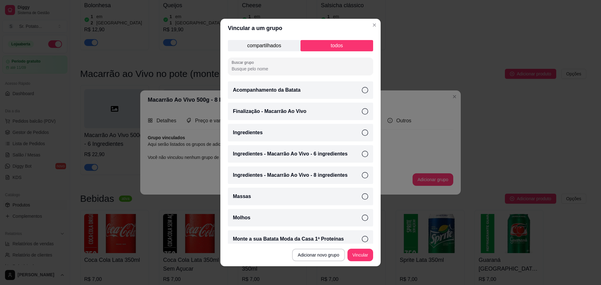 The image size is (601, 285). Describe the element at coordinates (264, 46) in the screenshot. I see `p: compartilhados` at that location.